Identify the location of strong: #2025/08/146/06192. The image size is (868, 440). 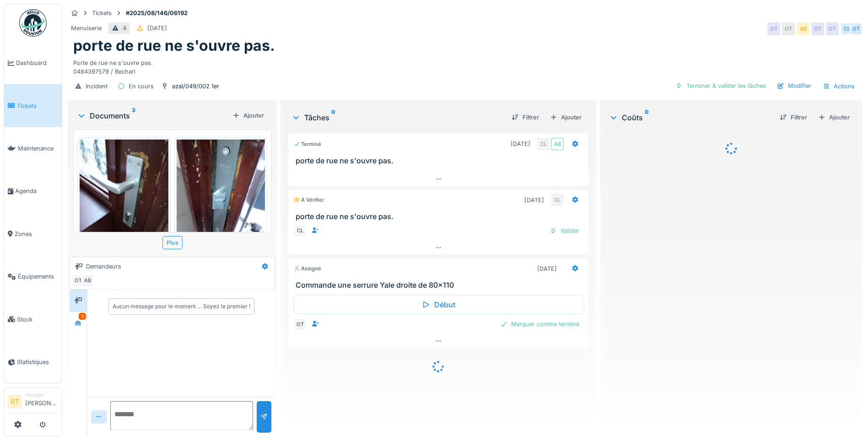
(157, 13).